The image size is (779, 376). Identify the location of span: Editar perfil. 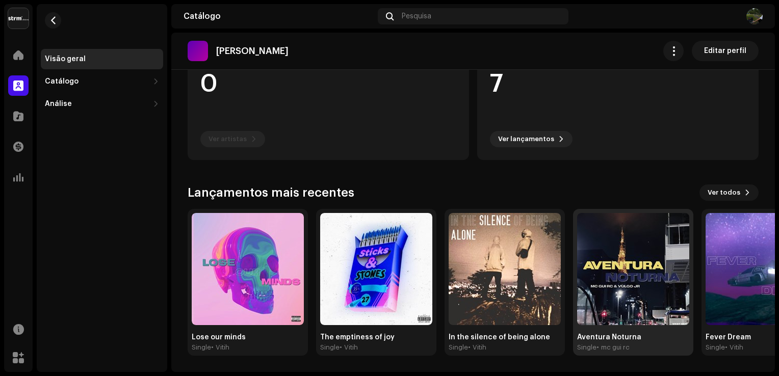
(725, 51).